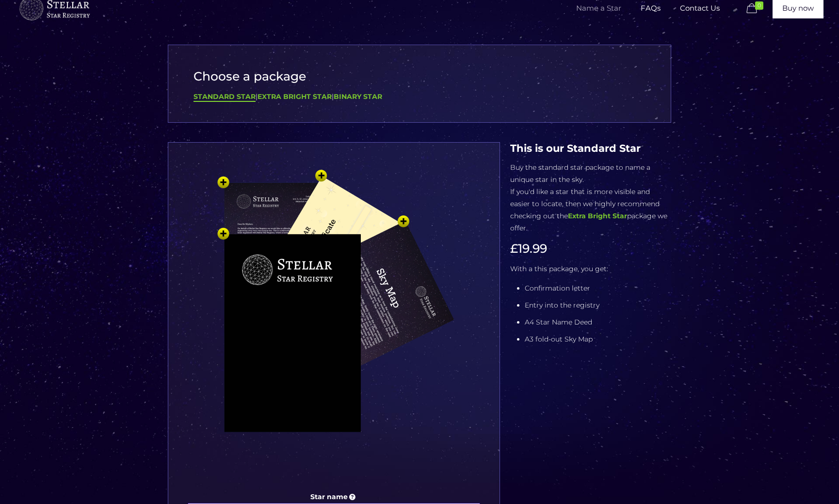  What do you see at coordinates (419, 76) in the screenshot?
I see `h3: Choose a package` at bounding box center [419, 76].